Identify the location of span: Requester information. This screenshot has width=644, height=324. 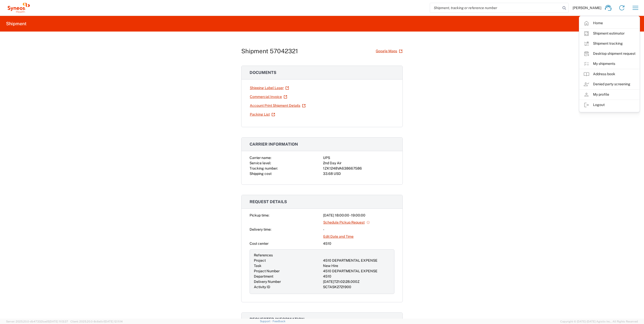
(277, 319).